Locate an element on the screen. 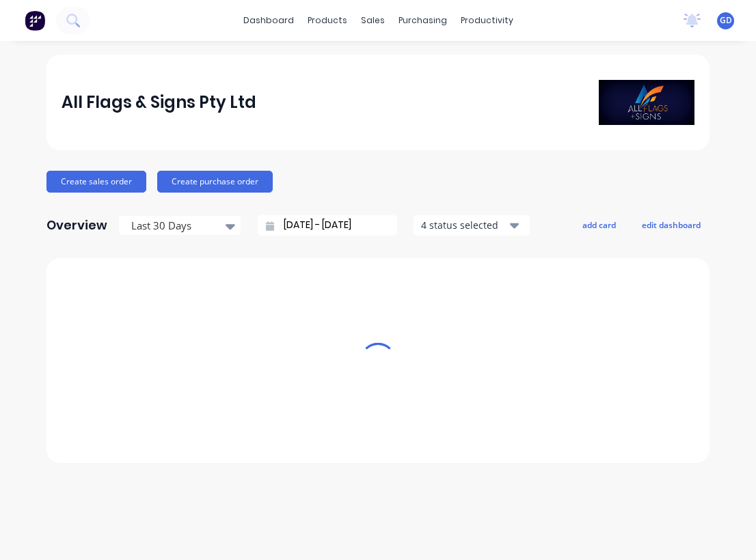 This screenshot has width=756, height=560. div: products is located at coordinates (327, 20).